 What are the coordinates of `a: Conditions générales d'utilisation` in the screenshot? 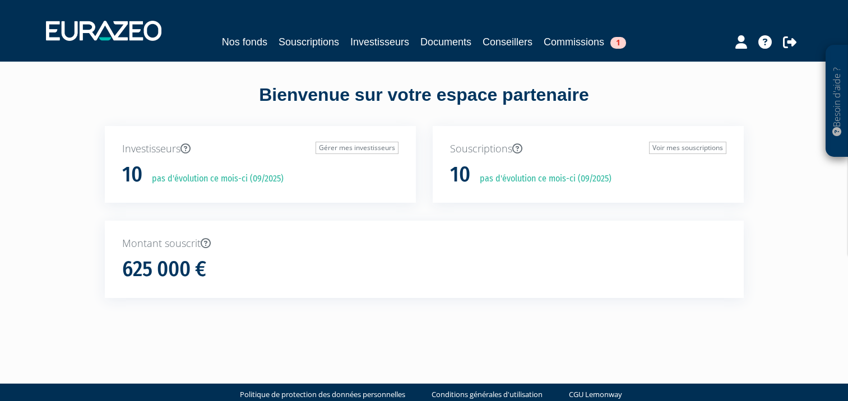 It's located at (487, 395).